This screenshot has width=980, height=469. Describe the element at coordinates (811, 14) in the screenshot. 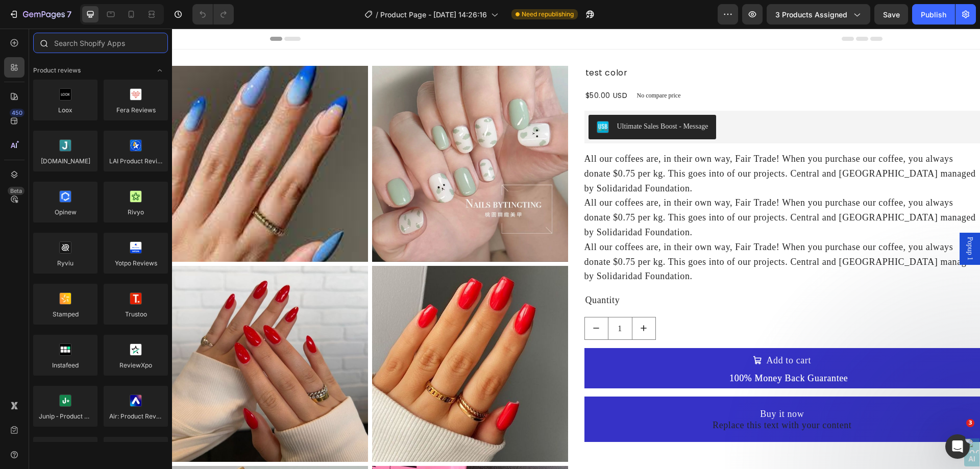

I see `span: 3 products assigned` at that location.